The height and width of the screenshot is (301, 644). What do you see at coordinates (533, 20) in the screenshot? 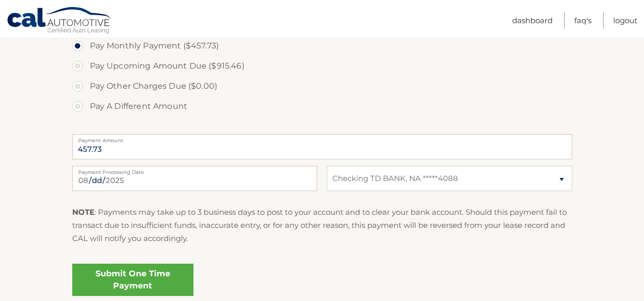
I see `a: Dashboard` at bounding box center [533, 20].